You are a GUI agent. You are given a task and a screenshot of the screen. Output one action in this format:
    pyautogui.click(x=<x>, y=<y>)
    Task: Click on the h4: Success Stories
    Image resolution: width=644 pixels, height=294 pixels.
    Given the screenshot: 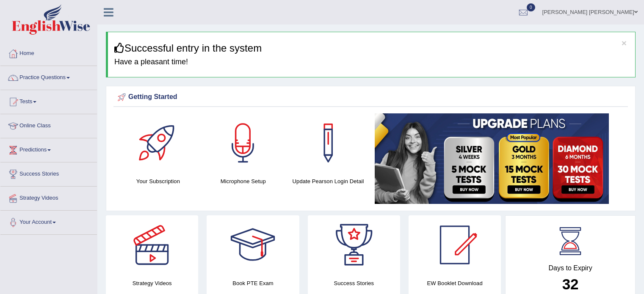 What is the action you would take?
    pyautogui.click(x=354, y=283)
    